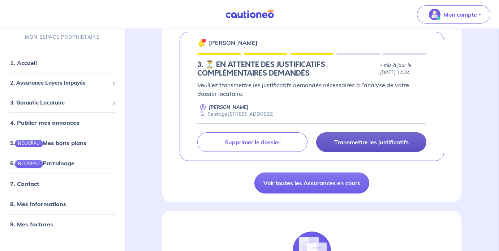 This screenshot has width=499, height=251. Describe the element at coordinates (62, 184) in the screenshot. I see `div: 7. Contact` at that location.